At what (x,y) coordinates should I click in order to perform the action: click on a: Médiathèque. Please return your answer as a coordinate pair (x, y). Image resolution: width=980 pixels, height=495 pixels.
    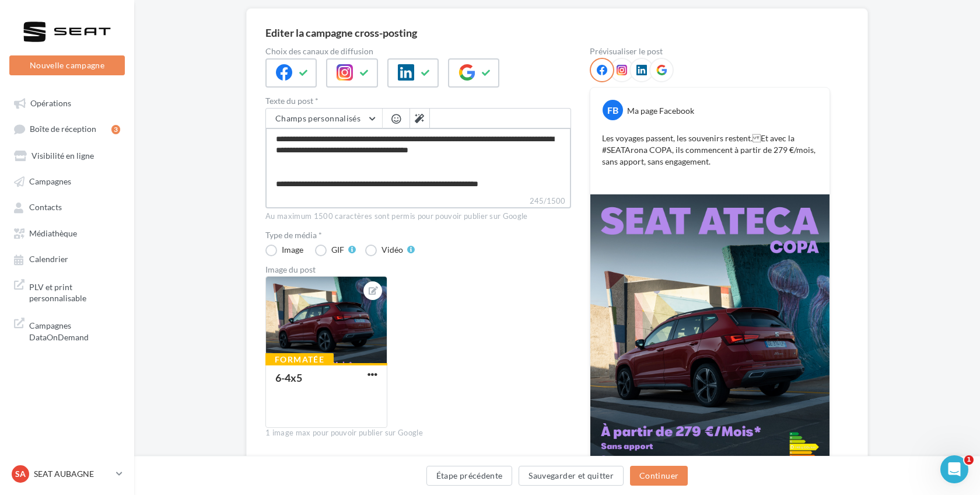
    Looking at the image, I should click on (67, 233).